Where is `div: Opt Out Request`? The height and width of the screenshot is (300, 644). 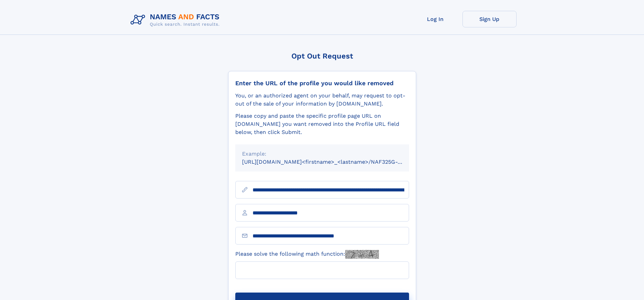 div: Opt Out Request is located at coordinates (322, 56).